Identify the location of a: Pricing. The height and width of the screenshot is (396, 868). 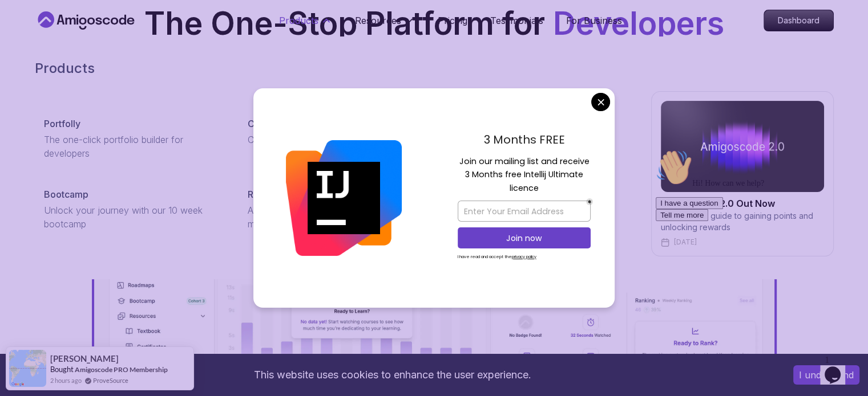
(453, 21).